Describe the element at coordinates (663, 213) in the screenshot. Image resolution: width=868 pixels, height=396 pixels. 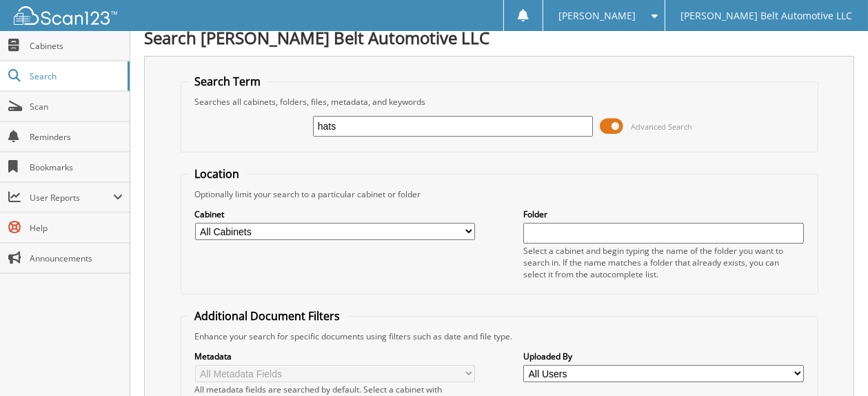
I see `label: Folder` at that location.